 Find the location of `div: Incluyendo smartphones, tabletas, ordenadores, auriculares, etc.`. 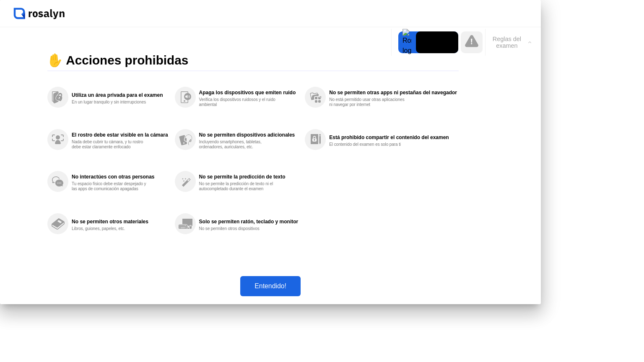

div: Incluyendo smartphones, tabletas, ordenadores, auriculares, etc. is located at coordinates (239, 145).